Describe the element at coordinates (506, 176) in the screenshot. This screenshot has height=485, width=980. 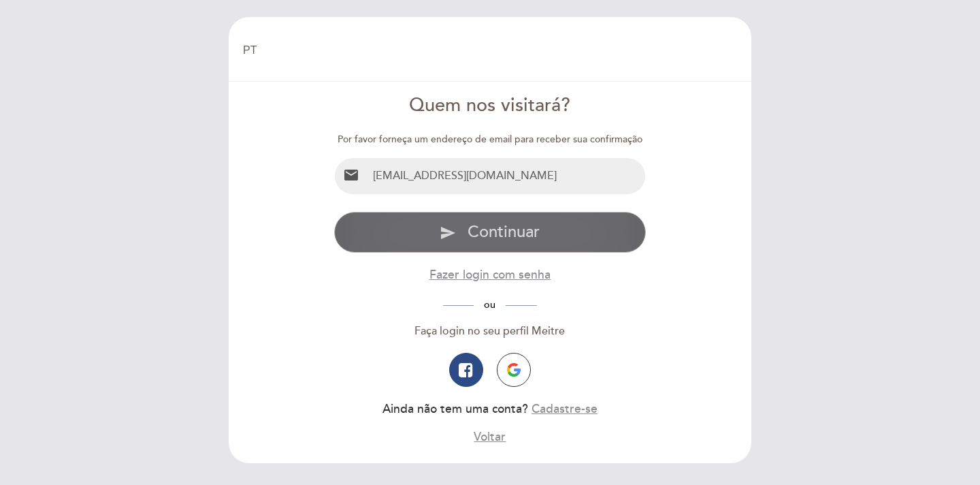
I see `input: Email` at that location.